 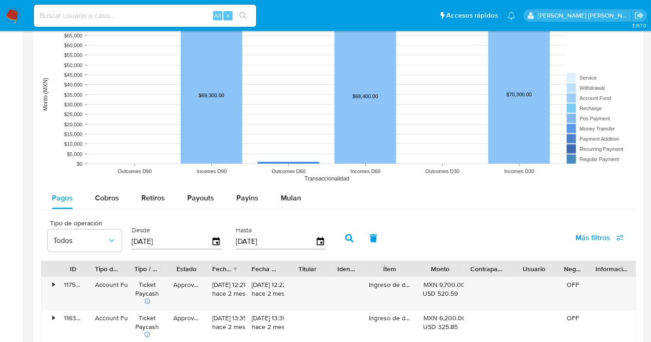 What do you see at coordinates (218, 15) in the screenshot?
I see `span: Alt` at bounding box center [218, 15].